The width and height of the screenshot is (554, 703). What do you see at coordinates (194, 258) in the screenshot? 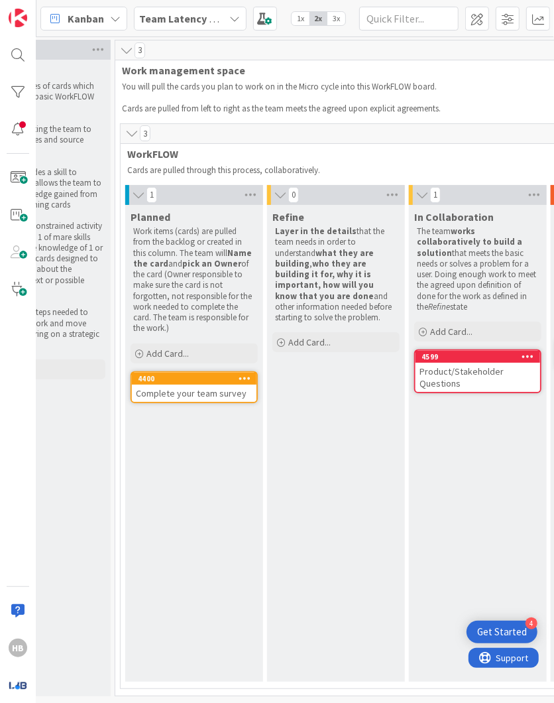
I see `strong: Name the card` at bounding box center [194, 258].